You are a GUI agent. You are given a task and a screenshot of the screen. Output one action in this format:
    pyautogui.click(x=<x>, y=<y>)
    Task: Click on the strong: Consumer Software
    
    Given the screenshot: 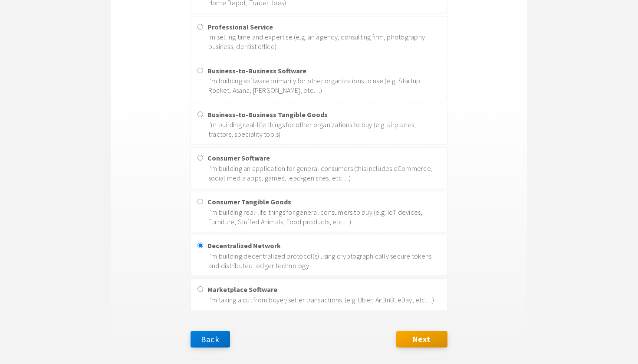 What is the action you would take?
    pyautogui.click(x=239, y=158)
    